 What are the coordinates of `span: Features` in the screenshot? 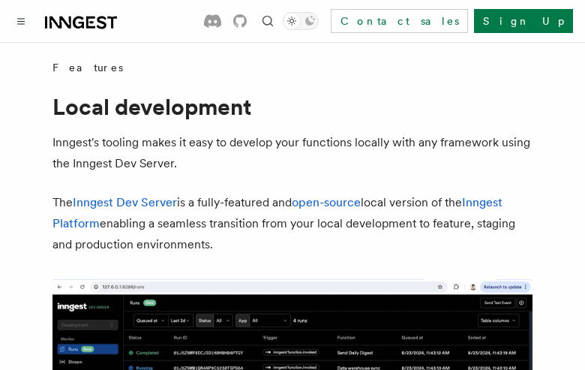 It's located at (88, 67).